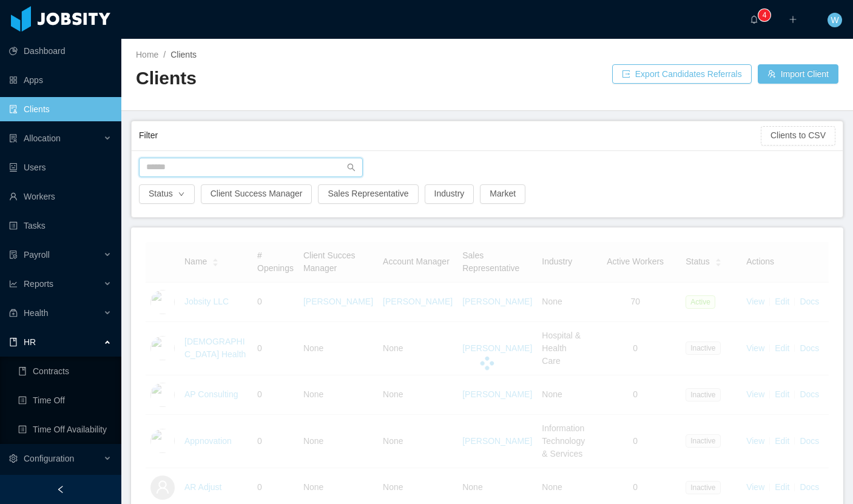 This screenshot has height=504, width=853. I want to click on i: icon: setting, so click(14, 458).